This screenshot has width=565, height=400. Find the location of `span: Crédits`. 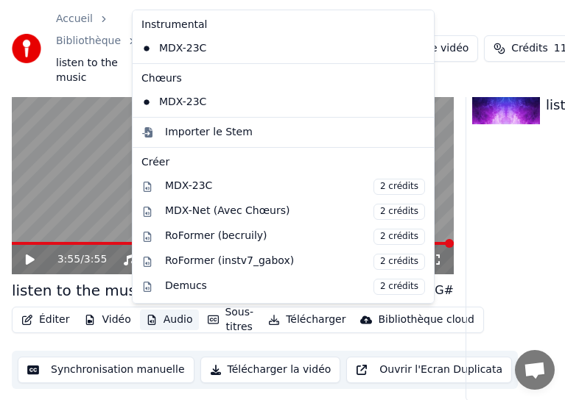

span: Crédits is located at coordinates (528, 49).